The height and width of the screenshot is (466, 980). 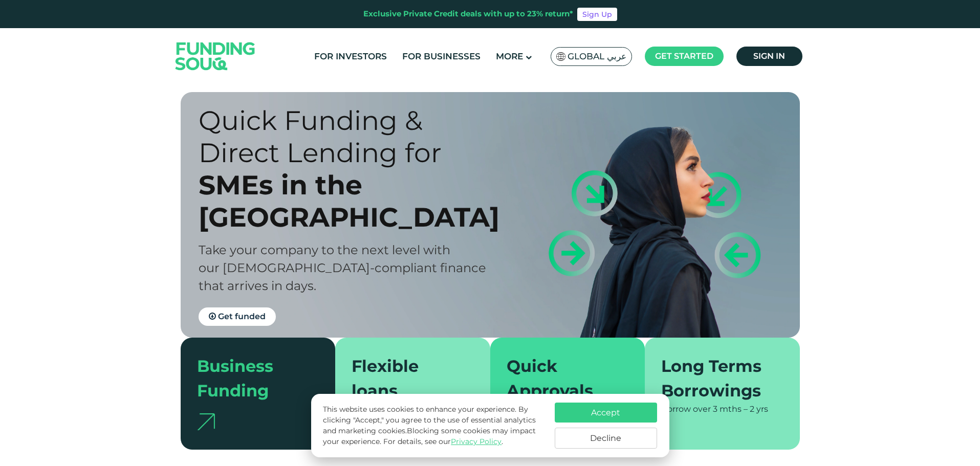 What do you see at coordinates (684, 56) in the screenshot?
I see `span: Get started` at bounding box center [684, 56].